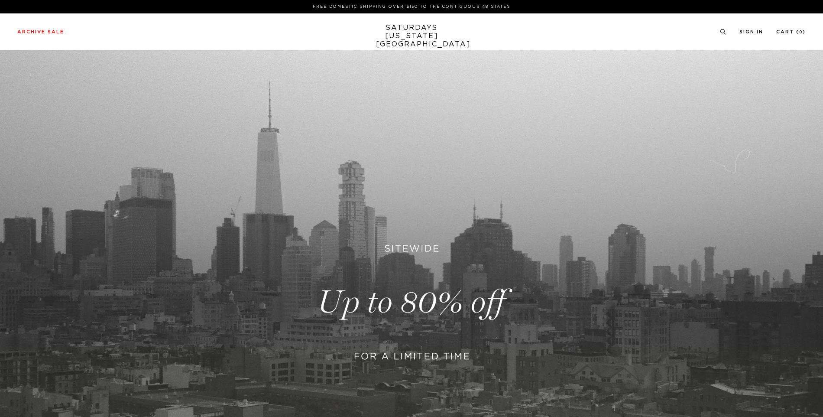 Image resolution: width=823 pixels, height=417 pixels. What do you see at coordinates (41, 32) in the screenshot?
I see `a: Archive Sale` at bounding box center [41, 32].